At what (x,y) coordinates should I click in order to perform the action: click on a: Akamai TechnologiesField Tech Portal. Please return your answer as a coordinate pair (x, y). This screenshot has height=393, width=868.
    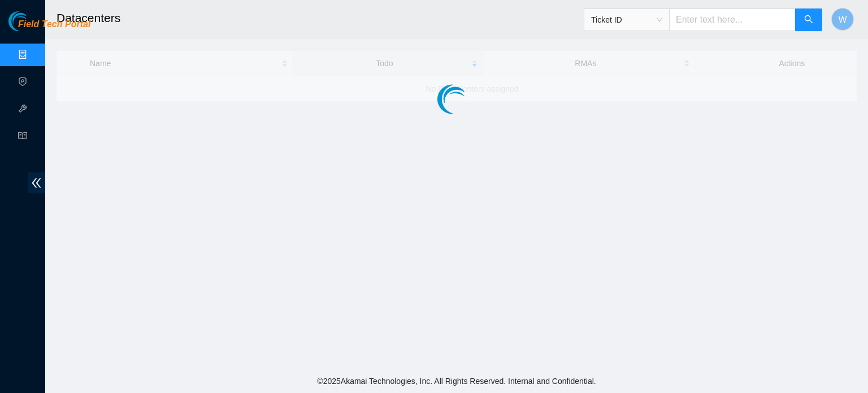
    Looking at the image, I should click on (49, 28).